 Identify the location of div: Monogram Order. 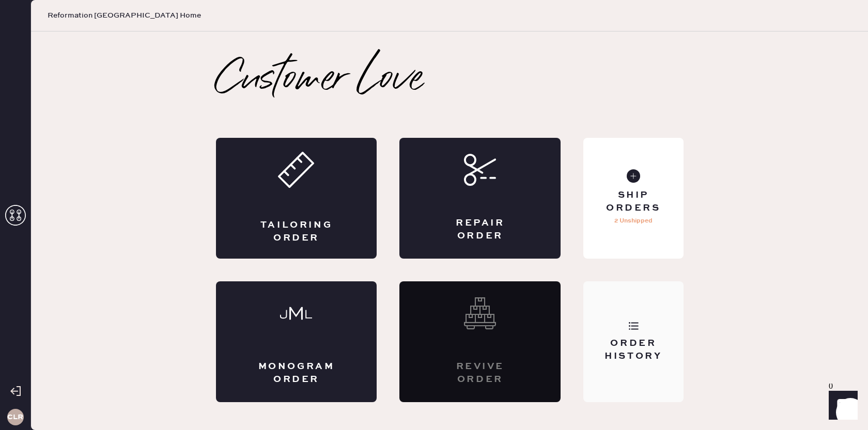
(297, 373).